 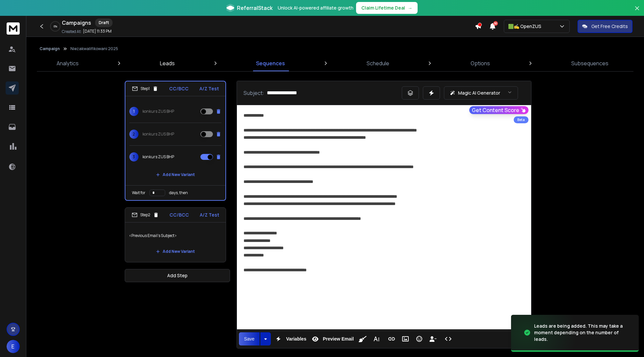 What do you see at coordinates (605, 26) in the screenshot?
I see `button: Get Free Credits` at bounding box center [605, 26].